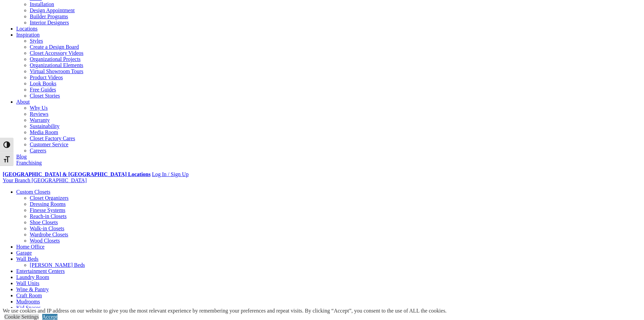 This screenshot has width=644, height=320. What do you see at coordinates (55, 59) in the screenshot?
I see `a: Organizational Projects` at bounding box center [55, 59].